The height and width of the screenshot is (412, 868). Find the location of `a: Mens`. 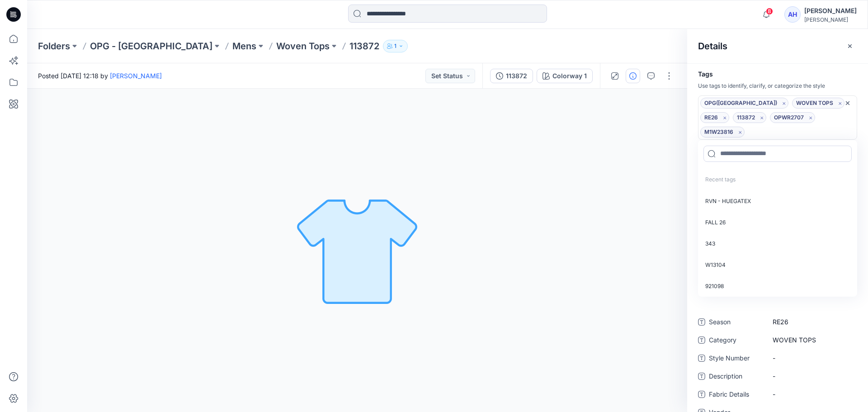

a: Mens is located at coordinates (244, 46).